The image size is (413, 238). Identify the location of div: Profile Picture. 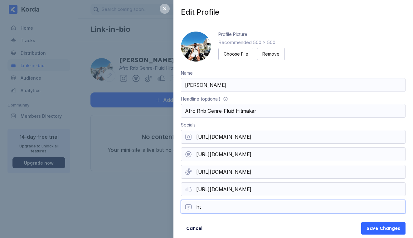
(233, 34).